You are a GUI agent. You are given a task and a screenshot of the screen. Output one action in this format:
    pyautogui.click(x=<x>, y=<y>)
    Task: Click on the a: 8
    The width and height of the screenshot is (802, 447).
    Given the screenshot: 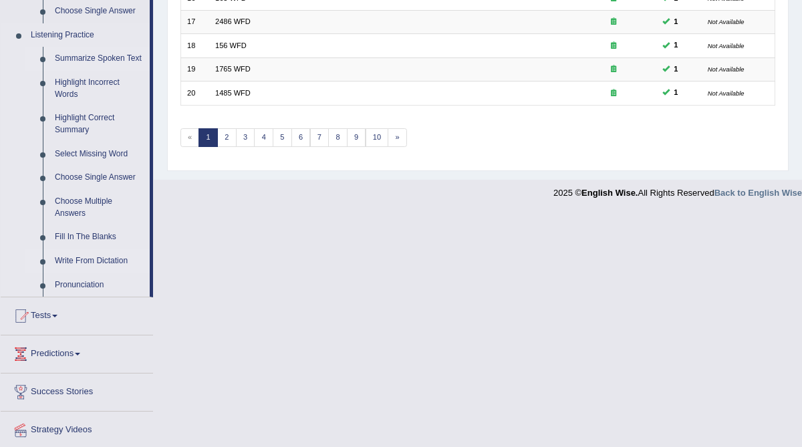 What is the action you would take?
    pyautogui.click(x=337, y=138)
    